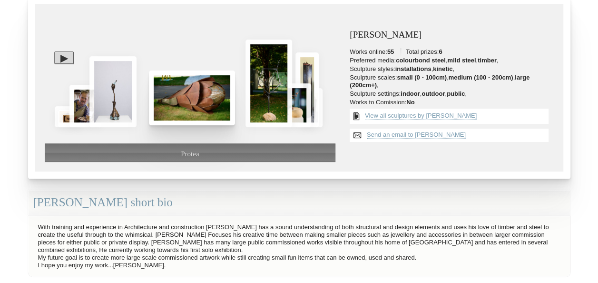 Image resolution: width=598 pixels, height=283 pixels. I want to click on li: Works to Comission:, so click(451, 102).